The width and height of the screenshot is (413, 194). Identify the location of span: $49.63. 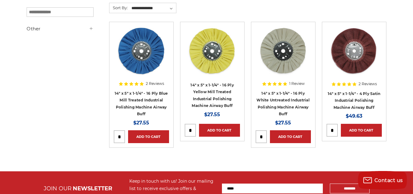
(354, 116).